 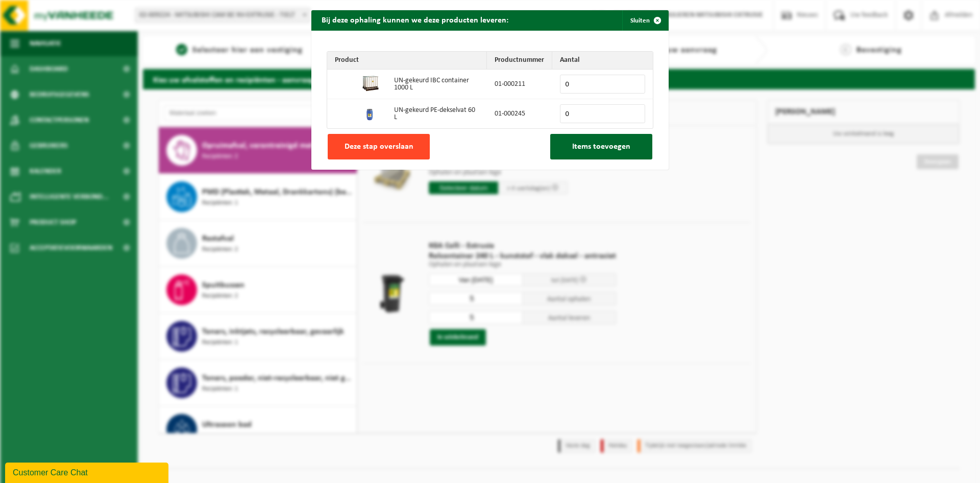 I want to click on button: Items toevoegen, so click(x=601, y=147).